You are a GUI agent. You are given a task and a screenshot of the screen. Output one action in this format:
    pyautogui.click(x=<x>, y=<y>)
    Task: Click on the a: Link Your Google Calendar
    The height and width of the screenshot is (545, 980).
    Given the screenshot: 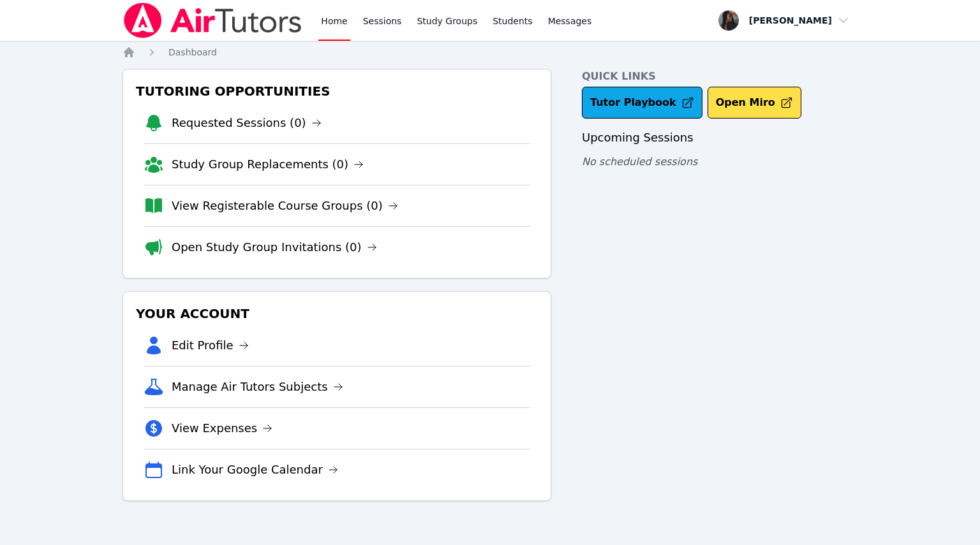 What is the action you would take?
    pyautogui.click(x=254, y=470)
    